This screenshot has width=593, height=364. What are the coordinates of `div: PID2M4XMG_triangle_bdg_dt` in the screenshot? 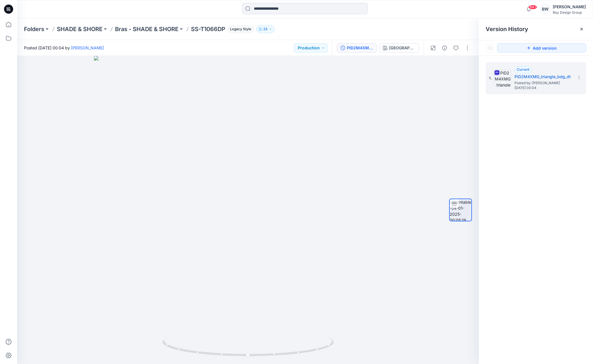 It's located at (360, 48).